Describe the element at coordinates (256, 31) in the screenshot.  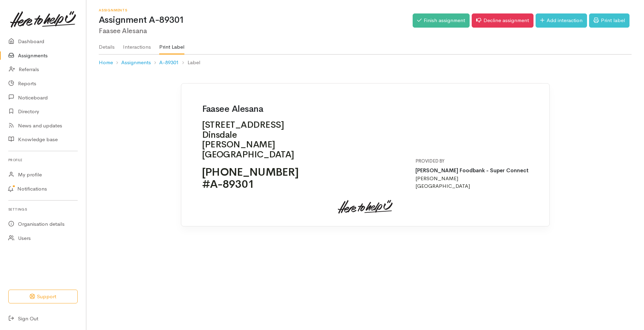
I see `h2: Faasee Alesana` at that location.